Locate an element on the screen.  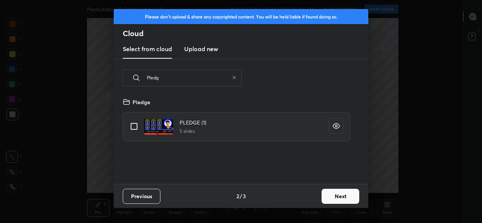
div: grid is located at coordinates (237, 140).